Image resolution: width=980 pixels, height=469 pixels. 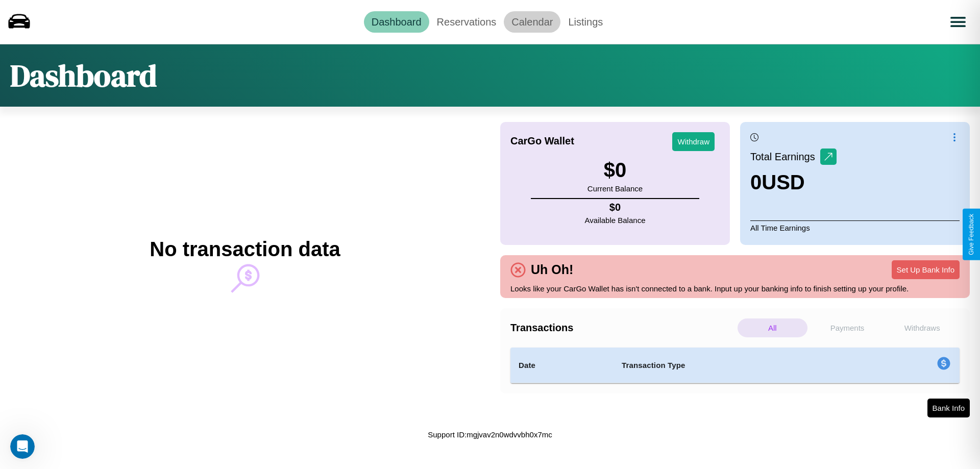 I want to click on p: Available Balance, so click(x=615, y=220).